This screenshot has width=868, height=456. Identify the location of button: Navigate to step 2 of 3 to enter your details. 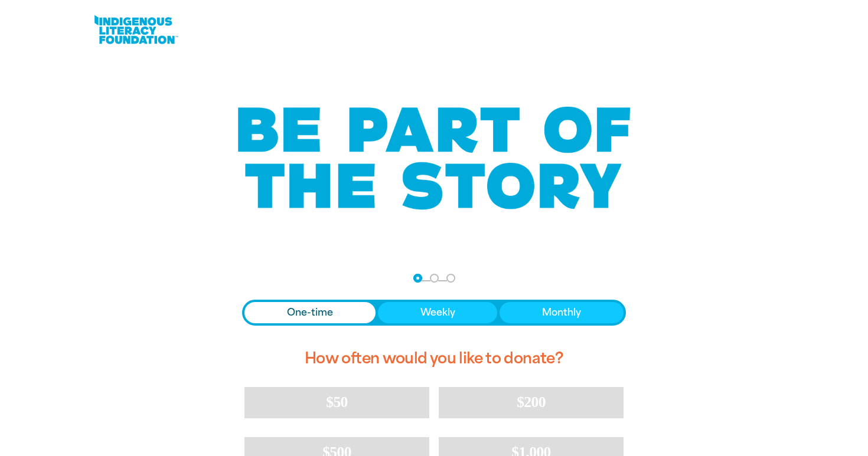
(434, 278).